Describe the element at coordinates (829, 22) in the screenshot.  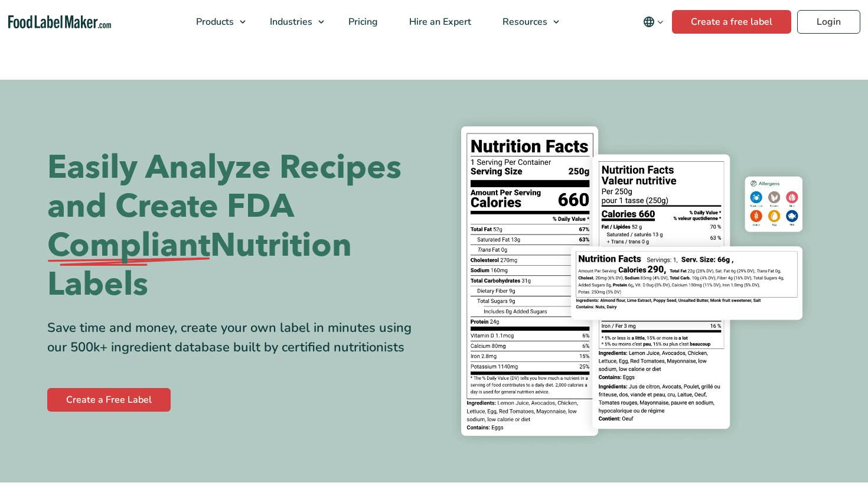
I see `a: Login` at that location.